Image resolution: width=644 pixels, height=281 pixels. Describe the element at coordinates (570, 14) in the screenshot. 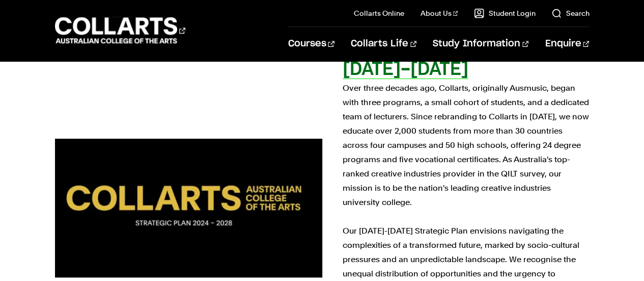

I see `a: Search` at that location.